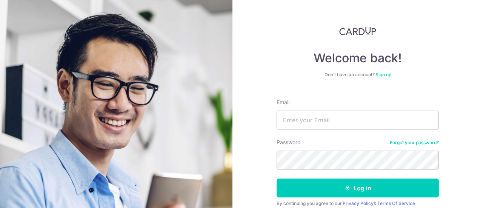 The width and height of the screenshot is (483, 208). I want to click on a: Sign up, so click(383, 74).